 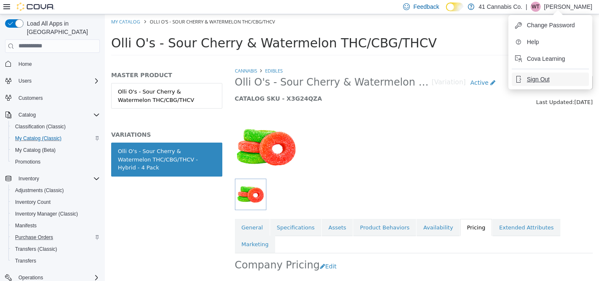 I want to click on a: Manifests, so click(x=26, y=226).